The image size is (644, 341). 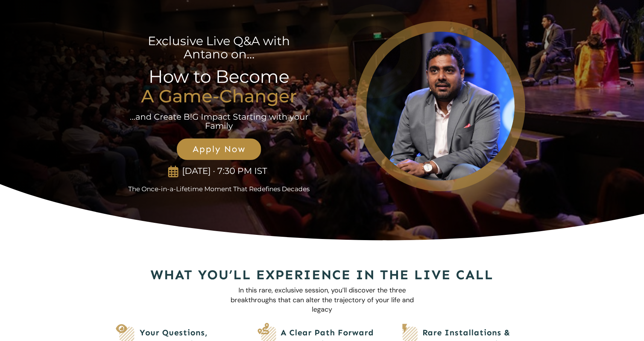 What do you see at coordinates (219, 149) in the screenshot?
I see `span: Apply Now` at bounding box center [219, 149].